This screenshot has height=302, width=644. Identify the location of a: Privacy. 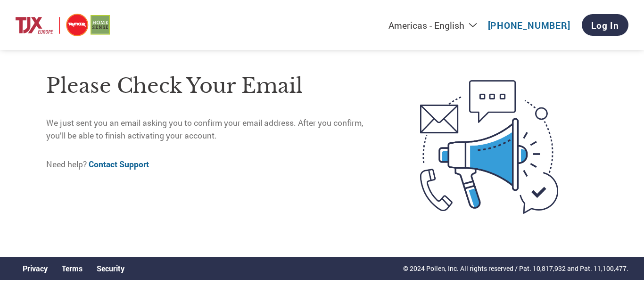
(35, 268).